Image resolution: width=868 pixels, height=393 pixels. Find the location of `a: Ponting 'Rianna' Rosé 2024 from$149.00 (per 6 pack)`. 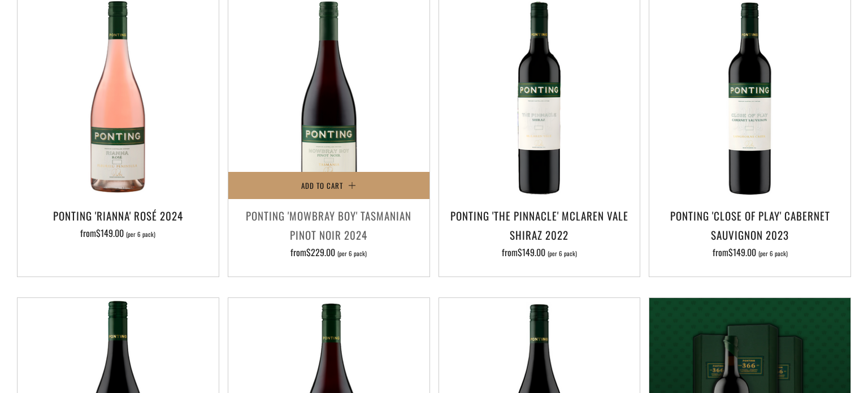

a: Ponting 'Rianna' Rosé 2024 from$149.00 (per 6 pack) is located at coordinates (118, 234).